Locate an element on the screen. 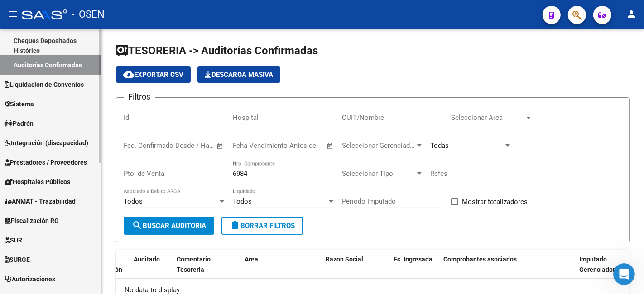 Image resolution: width=644 pixels, height=294 pixels. span: Auditado is located at coordinates (147, 259).